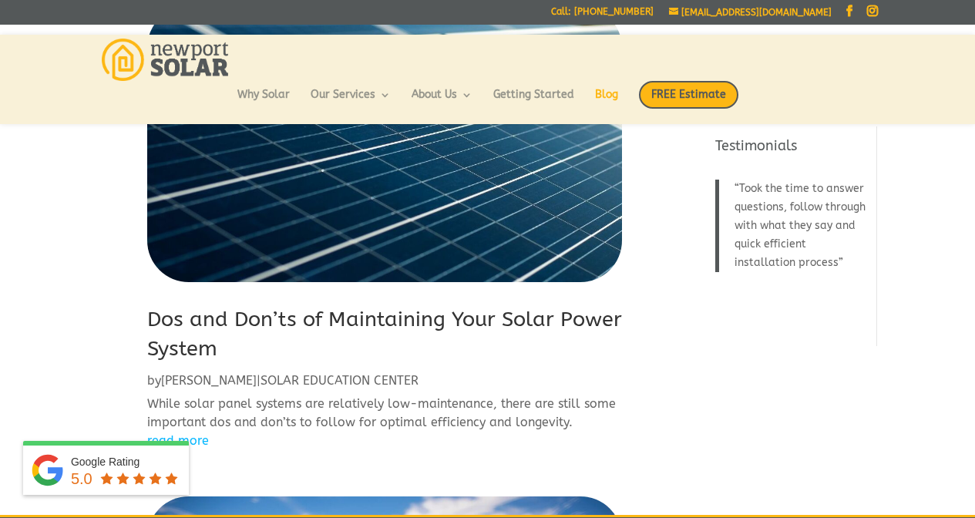 The width and height of the screenshot is (975, 518). I want to click on img: Newport Solar | Solar Energy Optimized., so click(165, 59).